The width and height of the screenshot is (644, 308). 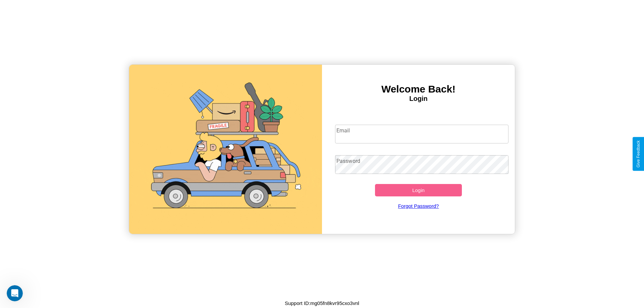 What do you see at coordinates (418, 190) in the screenshot?
I see `button: Login` at bounding box center [418, 190].